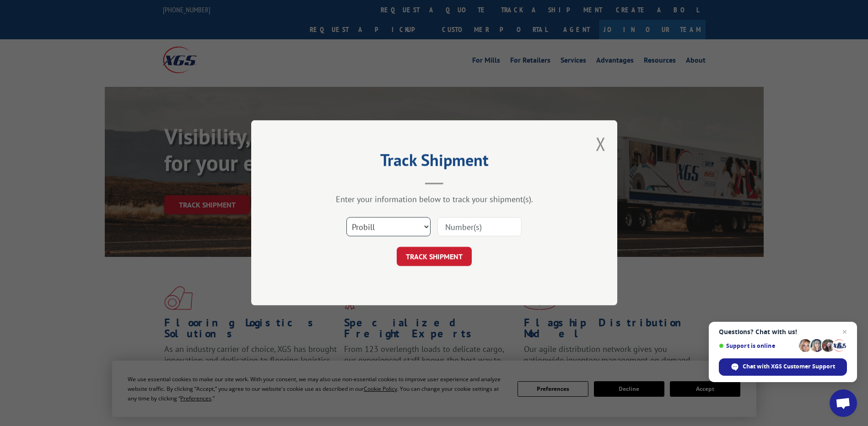 This screenshot has height=426, width=868. Describe the element at coordinates (783, 367) in the screenshot. I see `div: Chat with XGS Customer Support` at that location.